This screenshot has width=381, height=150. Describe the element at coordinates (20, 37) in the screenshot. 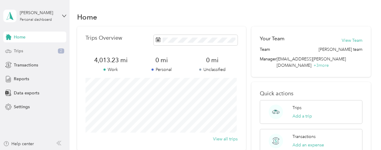

I see `span: Home` at that location.